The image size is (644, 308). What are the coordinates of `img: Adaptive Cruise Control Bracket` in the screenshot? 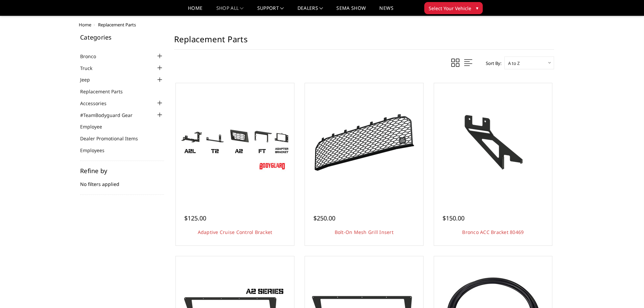 It's located at (235, 142).